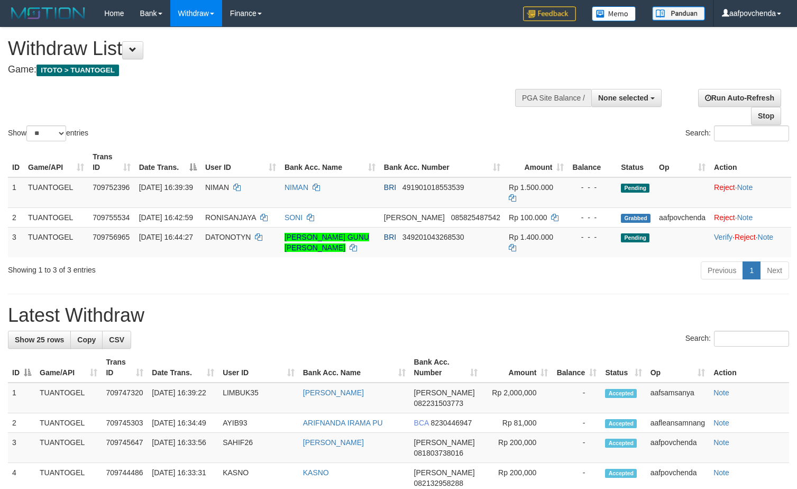  What do you see at coordinates (751, 270) in the screenshot?
I see `a: 1` at bounding box center [751, 270].